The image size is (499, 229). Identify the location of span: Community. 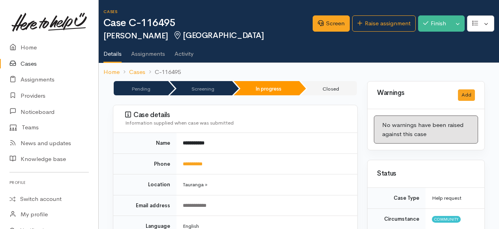
(446, 219).